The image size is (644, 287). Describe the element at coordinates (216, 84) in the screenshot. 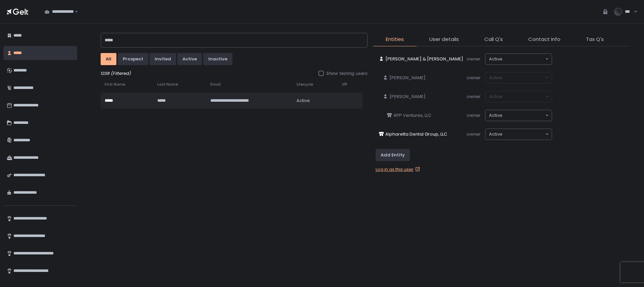

I see `span: Email` at that location.